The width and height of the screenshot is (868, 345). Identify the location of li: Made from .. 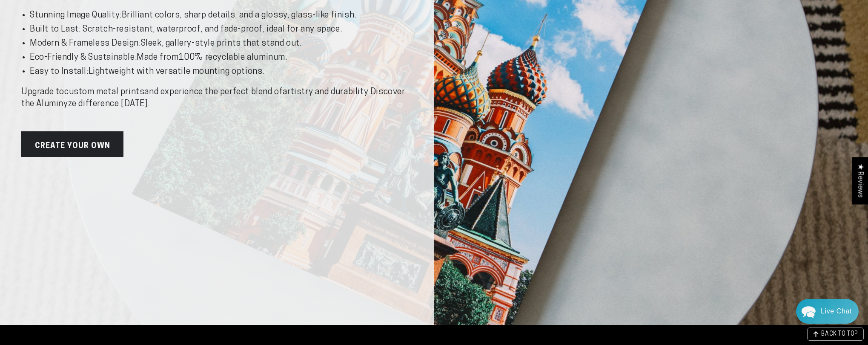
(222, 58).